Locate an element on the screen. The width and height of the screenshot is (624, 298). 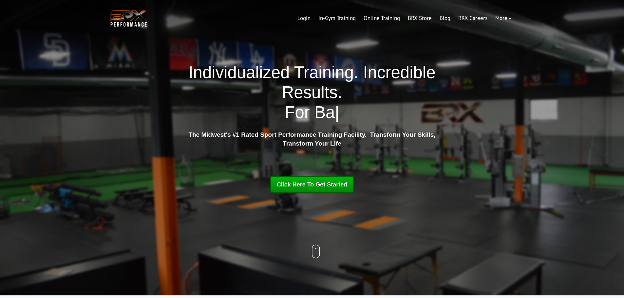
a: Click Here To Get Started is located at coordinates (312, 185).